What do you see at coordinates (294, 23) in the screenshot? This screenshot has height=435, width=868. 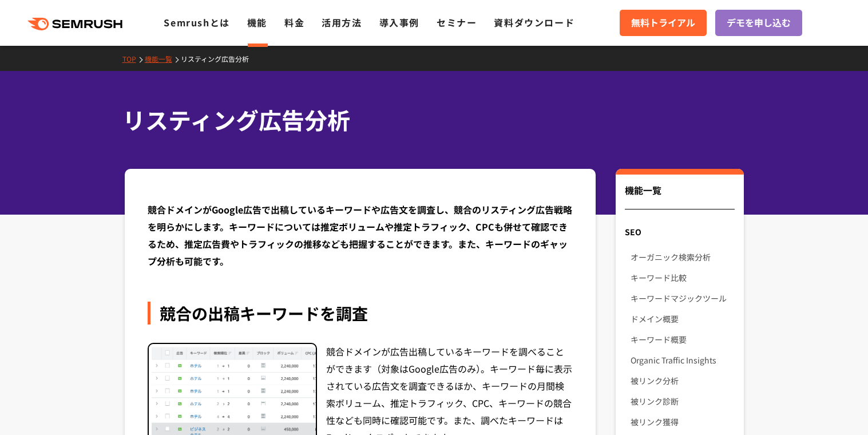 I see `a: 料金` at bounding box center [294, 23].